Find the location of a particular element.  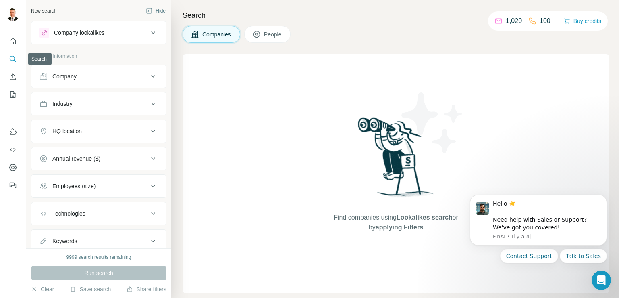

button: Enrich CSV is located at coordinates (13, 77).